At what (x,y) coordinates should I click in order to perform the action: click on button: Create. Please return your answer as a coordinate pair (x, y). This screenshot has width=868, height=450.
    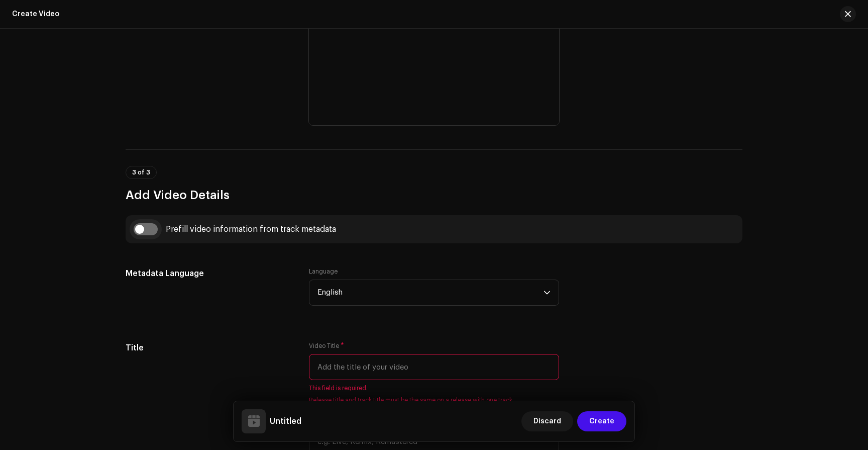
    Looking at the image, I should click on (602, 421).